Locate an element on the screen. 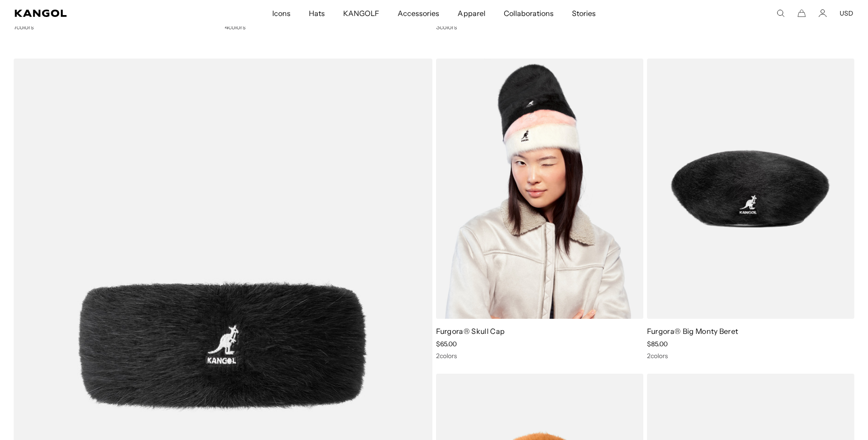  button: Cart is located at coordinates (802, 13).